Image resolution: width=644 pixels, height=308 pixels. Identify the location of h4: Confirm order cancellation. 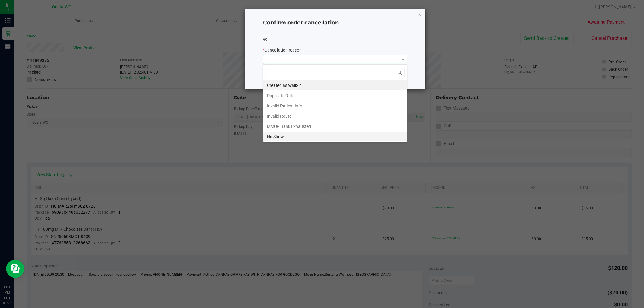
(335, 23).